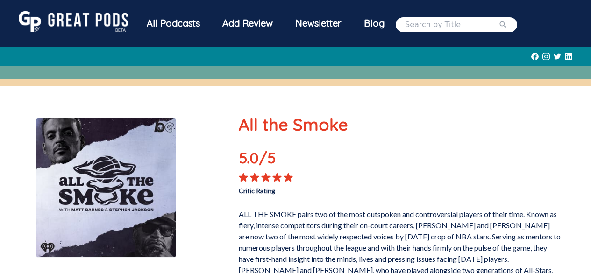 The image size is (591, 273). Describe the element at coordinates (73, 22) in the screenshot. I see `a: GreatPods` at that location.